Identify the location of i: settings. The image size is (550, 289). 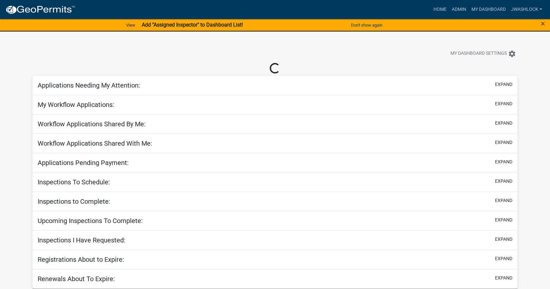
(512, 54).